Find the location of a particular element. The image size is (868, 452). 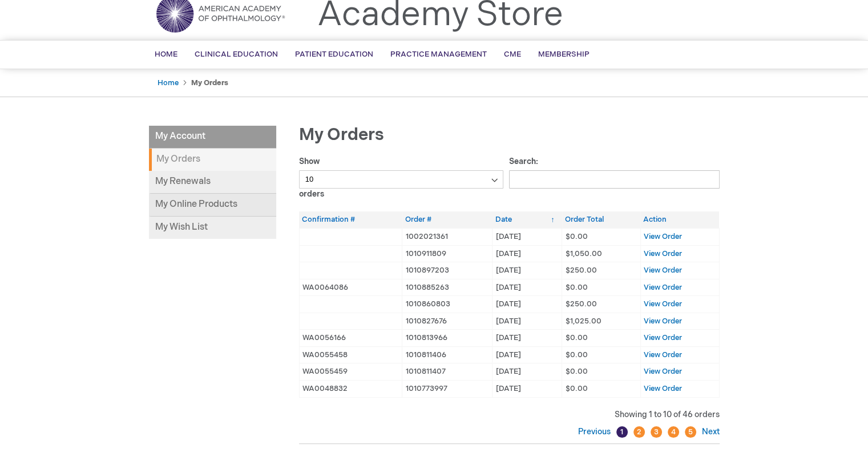

a: 3 is located at coordinates (657, 432).